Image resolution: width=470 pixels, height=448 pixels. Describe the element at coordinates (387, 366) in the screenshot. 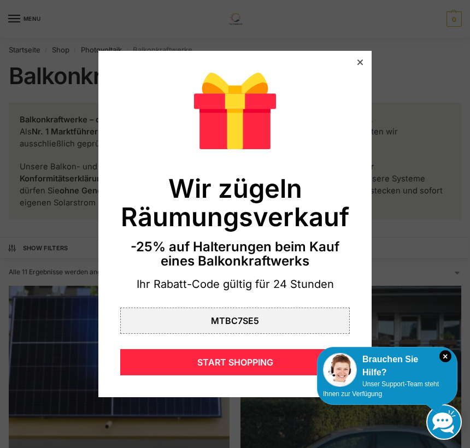

I see `div: Brauchen Sie Hilfe?` at that location.